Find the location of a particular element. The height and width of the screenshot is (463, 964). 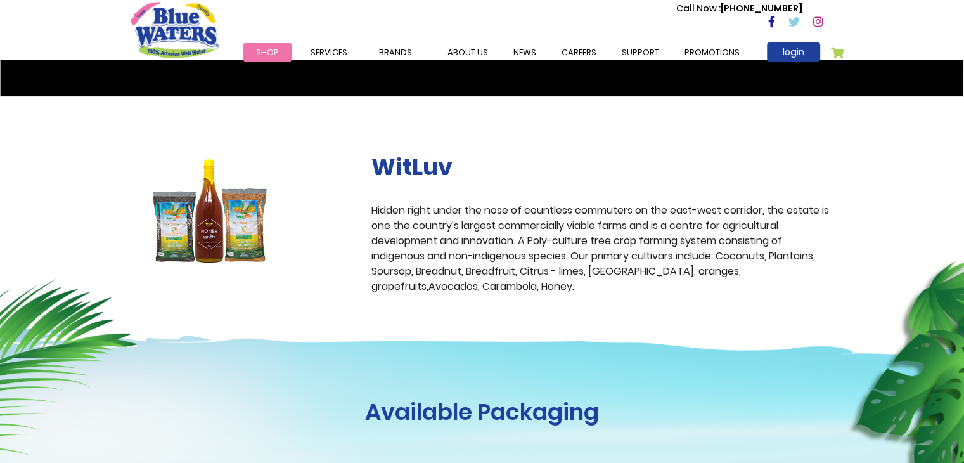

span: Services is located at coordinates (329, 52).